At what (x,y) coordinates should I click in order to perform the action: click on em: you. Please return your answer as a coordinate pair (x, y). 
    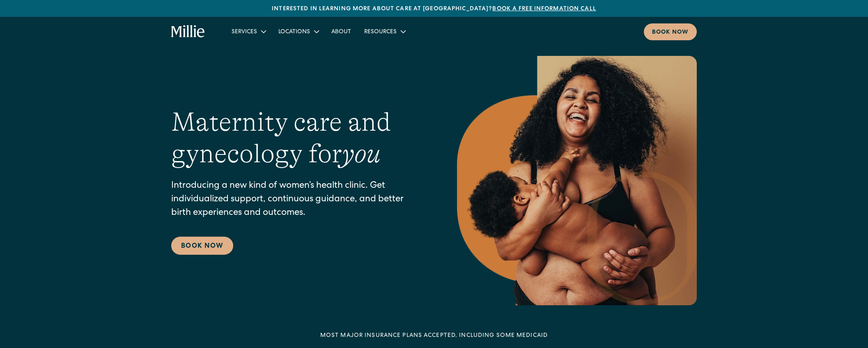
    Looking at the image, I should click on (361, 154).